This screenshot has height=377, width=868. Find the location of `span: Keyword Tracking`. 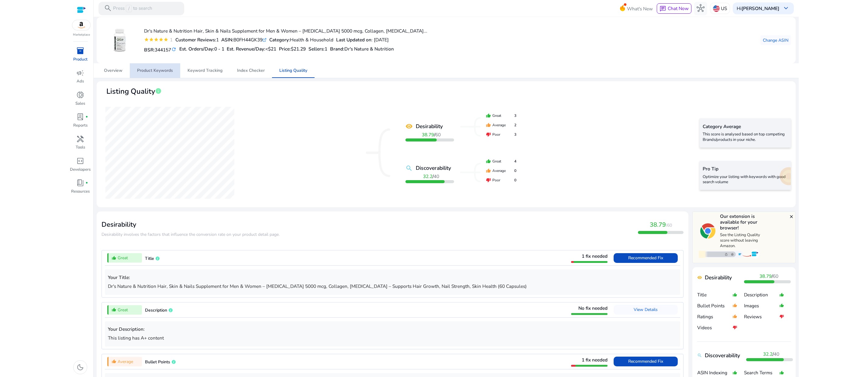

span: Keyword Tracking is located at coordinates (205, 70).